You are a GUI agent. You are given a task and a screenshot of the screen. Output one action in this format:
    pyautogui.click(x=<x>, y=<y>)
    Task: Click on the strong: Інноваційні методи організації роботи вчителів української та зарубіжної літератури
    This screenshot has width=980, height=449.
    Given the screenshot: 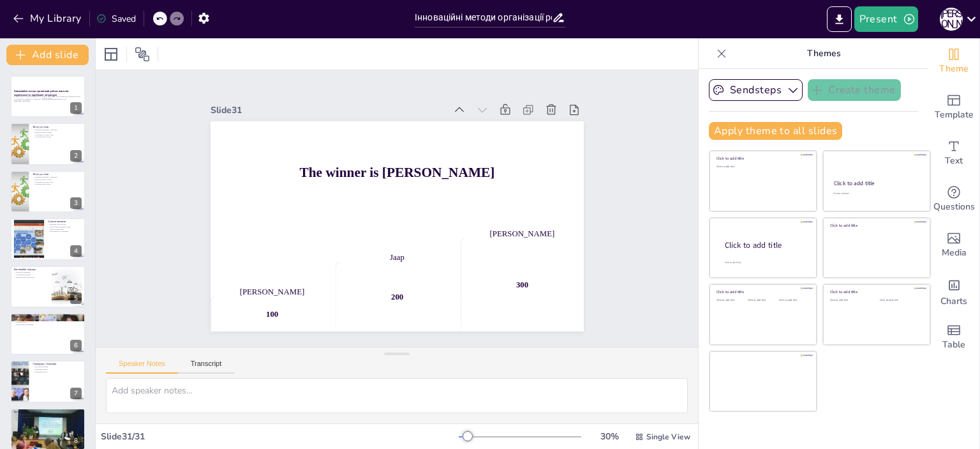 What is the action you would take?
    pyautogui.click(x=41, y=92)
    